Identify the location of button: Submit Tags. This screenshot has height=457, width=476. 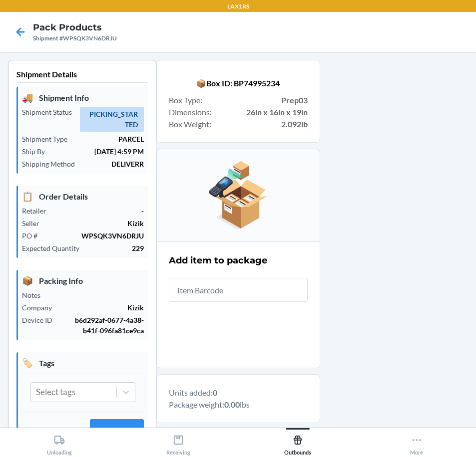
(117, 431).